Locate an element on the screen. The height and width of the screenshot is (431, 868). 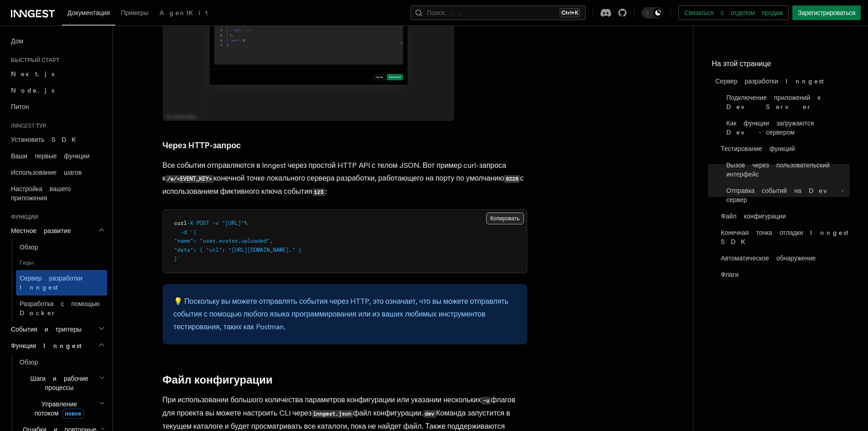
kbd: Ctrl+K is located at coordinates (569, 13).